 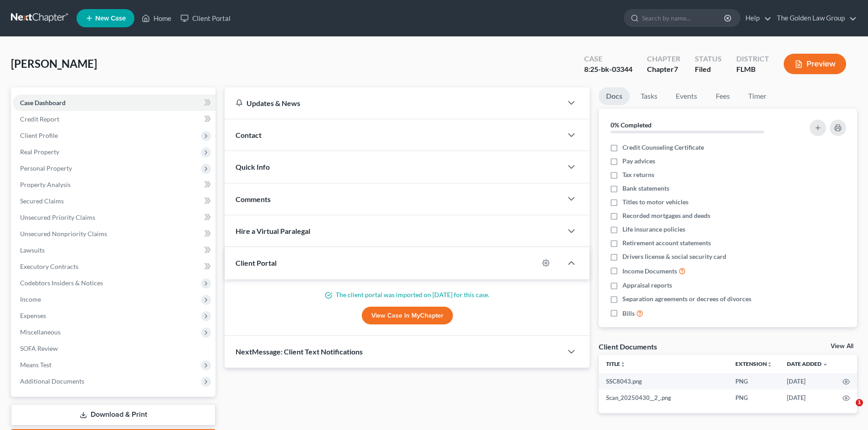 I want to click on a: Case Dashboard, so click(x=114, y=103).